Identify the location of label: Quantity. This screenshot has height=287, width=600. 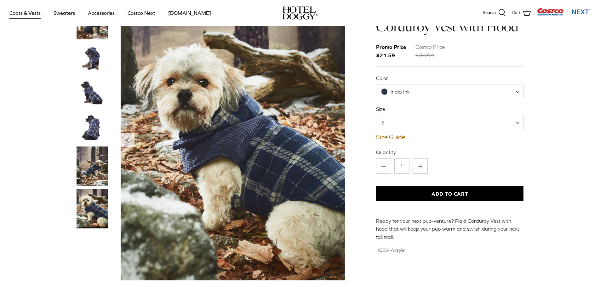
(450, 152).